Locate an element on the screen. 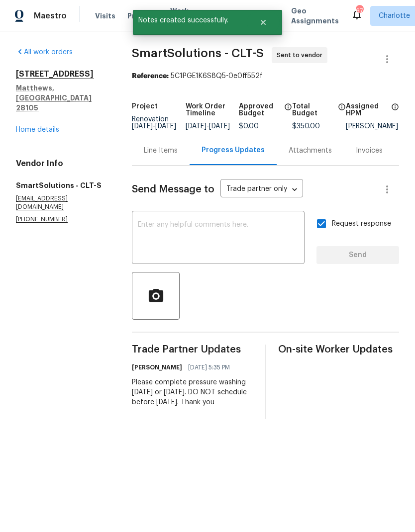 This screenshot has width=415, height=532. div: Invoices is located at coordinates (369, 150).